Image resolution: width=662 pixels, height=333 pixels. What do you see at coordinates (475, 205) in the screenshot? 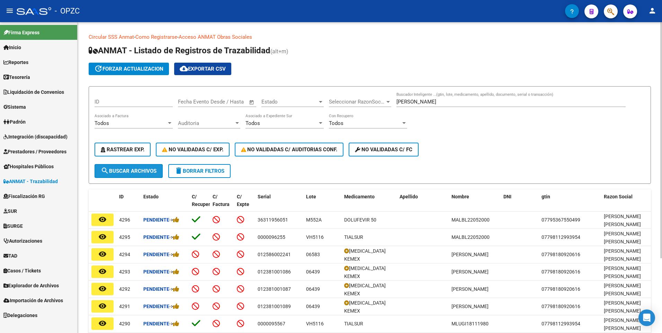
I see `datatable-header-cell: Nombre` at bounding box center [475, 205].